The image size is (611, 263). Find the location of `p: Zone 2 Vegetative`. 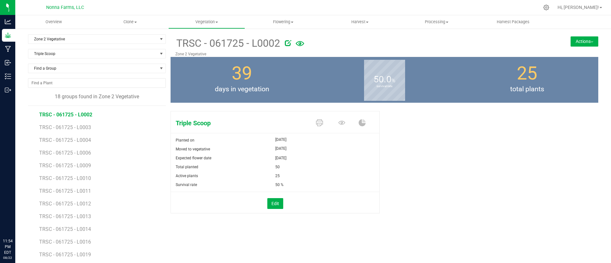

p: Zone 2 Vegetative is located at coordinates (349, 54).